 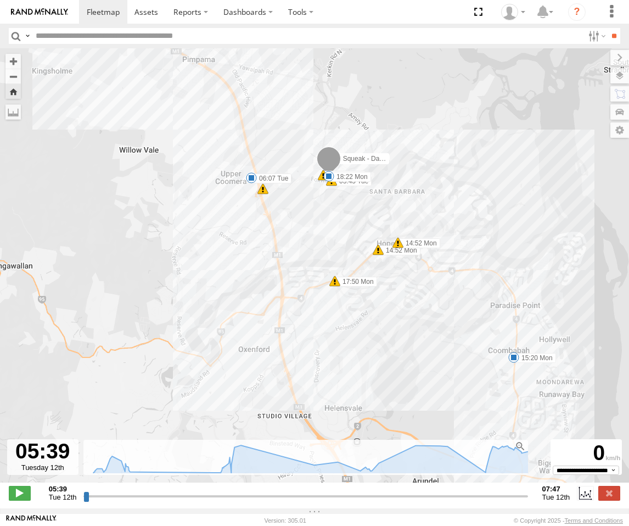 I want to click on span: Squeak - Dark Green, so click(x=374, y=159).